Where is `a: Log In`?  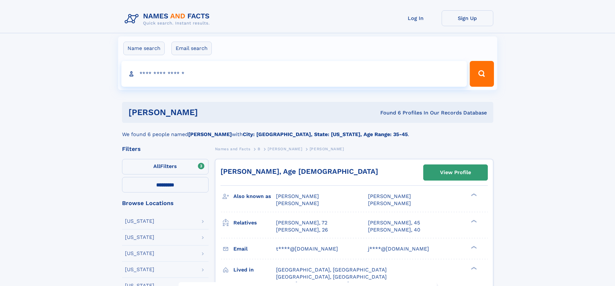
a: Log In is located at coordinates (416, 18).